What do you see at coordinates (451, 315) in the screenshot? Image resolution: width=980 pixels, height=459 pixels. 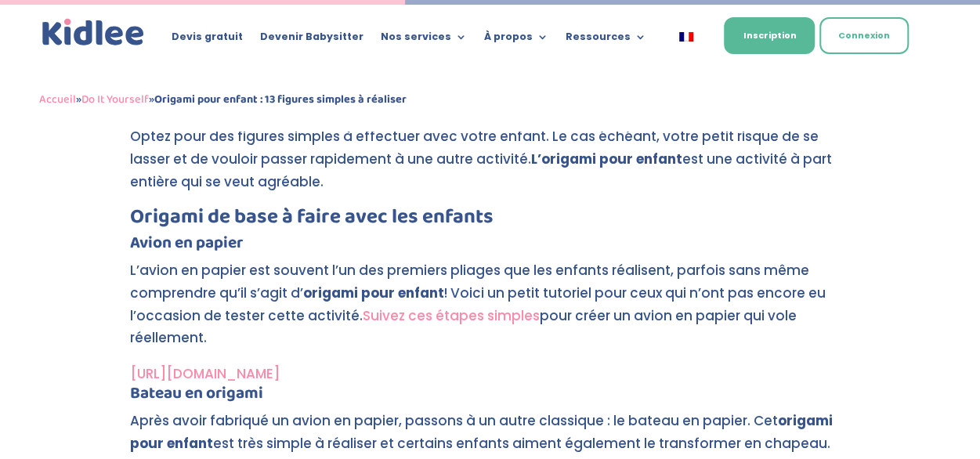 I see `a: Suivez ces étapes simples` at bounding box center [451, 315].